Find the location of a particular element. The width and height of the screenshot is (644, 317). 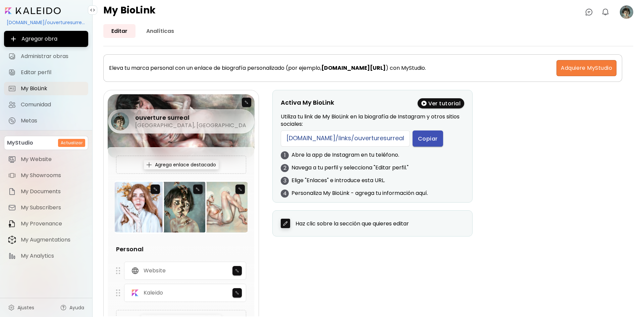

span: My Analytics is located at coordinates (52, 256).